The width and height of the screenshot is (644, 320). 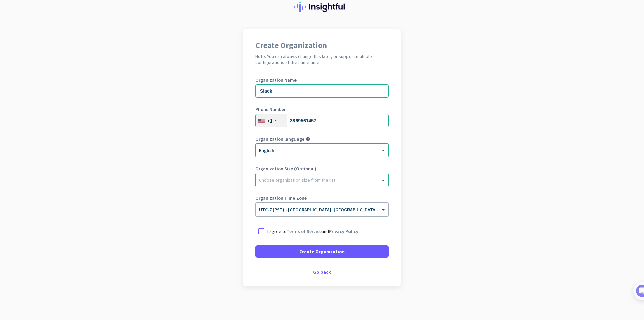 I want to click on button: Create Organization, so click(x=322, y=252).